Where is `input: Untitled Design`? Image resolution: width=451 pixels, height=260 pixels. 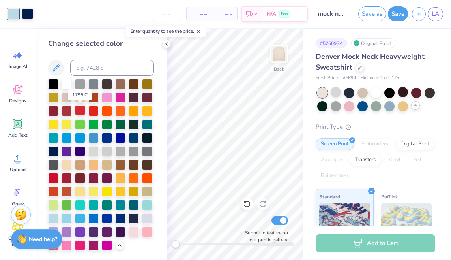
input: Untitled Design is located at coordinates (331, 14).